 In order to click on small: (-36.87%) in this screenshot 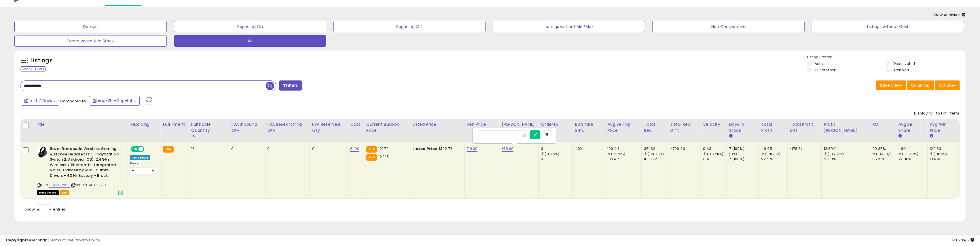, I will do `click(911, 154)`.